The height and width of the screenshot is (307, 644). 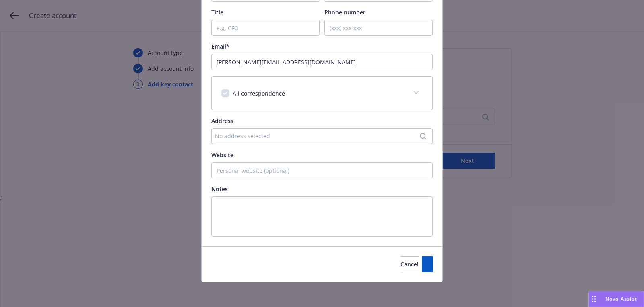 I want to click on span: Title, so click(x=217, y=12).